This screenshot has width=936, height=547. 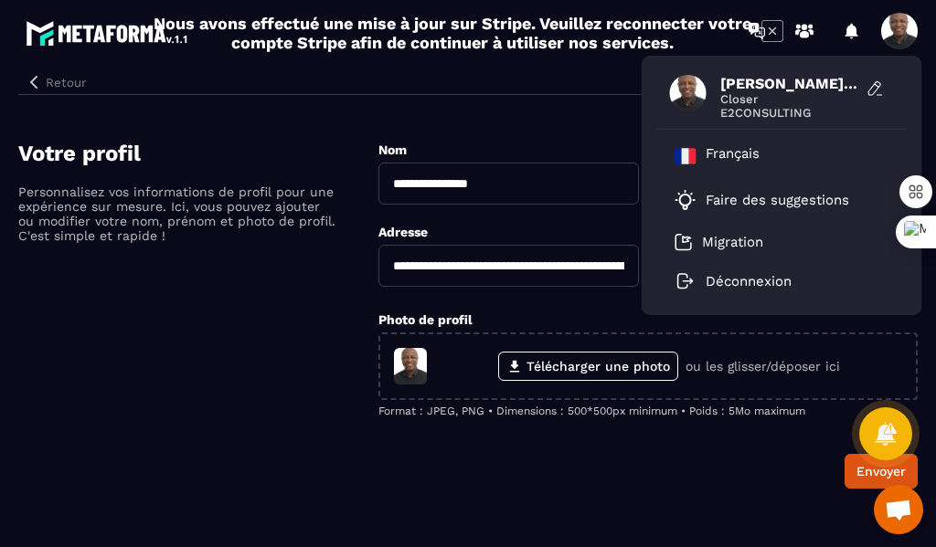 What do you see at coordinates (108, 33) in the screenshot?
I see `img: logo` at bounding box center [108, 33].